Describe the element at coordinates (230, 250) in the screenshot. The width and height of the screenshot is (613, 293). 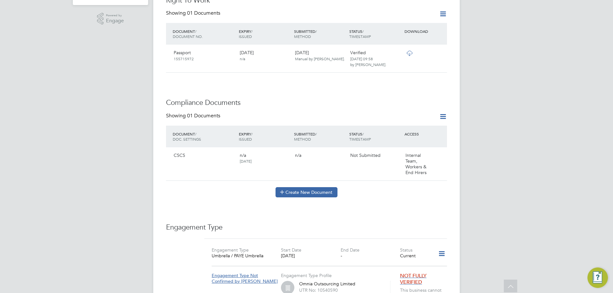
I see `label: Engagement Type` at that location.